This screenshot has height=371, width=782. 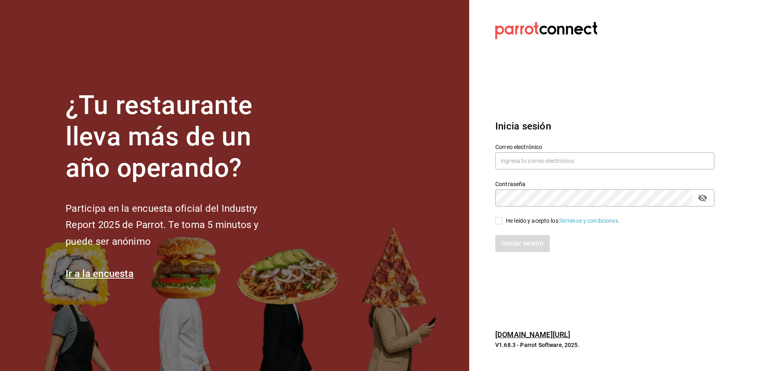 What do you see at coordinates (589, 221) in the screenshot?
I see `a: Términos y condiciones.` at bounding box center [589, 221].